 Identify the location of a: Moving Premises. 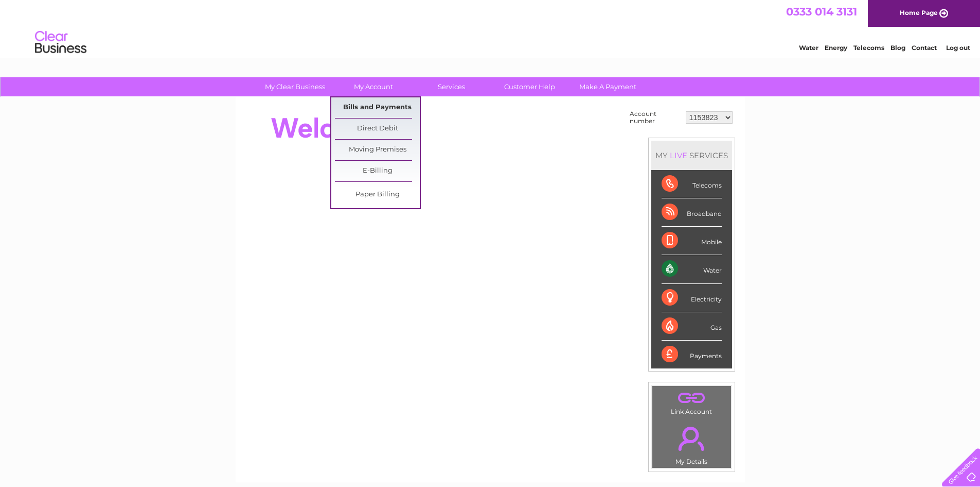
(377, 150).